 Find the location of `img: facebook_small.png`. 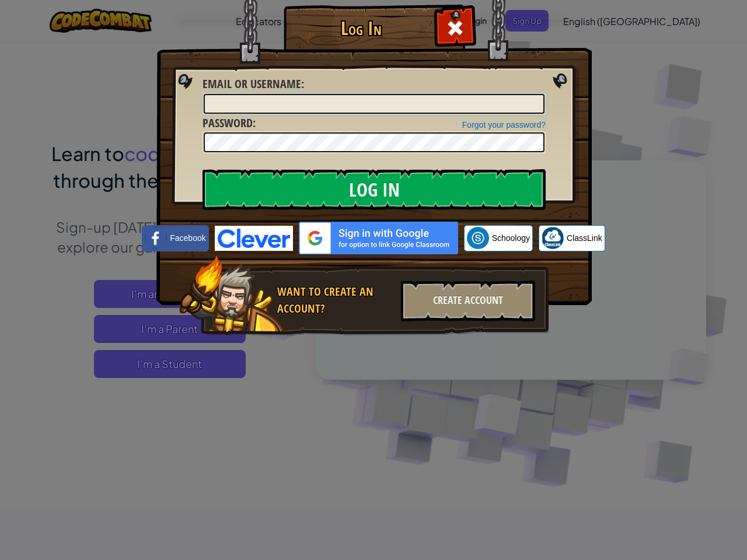

img: facebook_small.png is located at coordinates (156, 238).